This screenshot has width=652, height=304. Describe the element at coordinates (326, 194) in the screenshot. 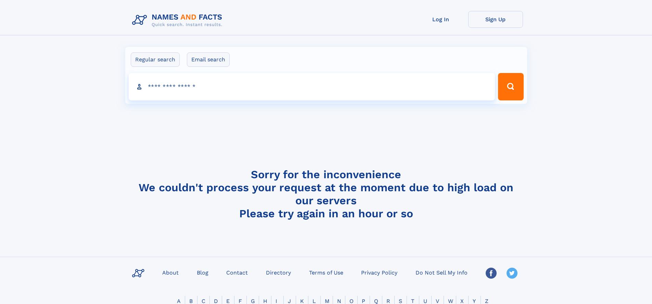

I see `h4: Sorry for the inconvenience We couldn't process your request at the moment due to high load on ou...` at that location.